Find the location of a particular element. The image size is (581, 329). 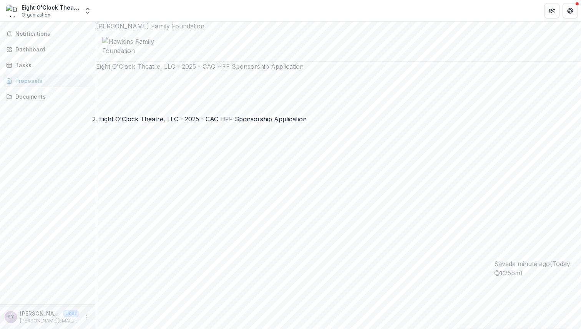

div: Dashboard is located at coordinates (51, 49).